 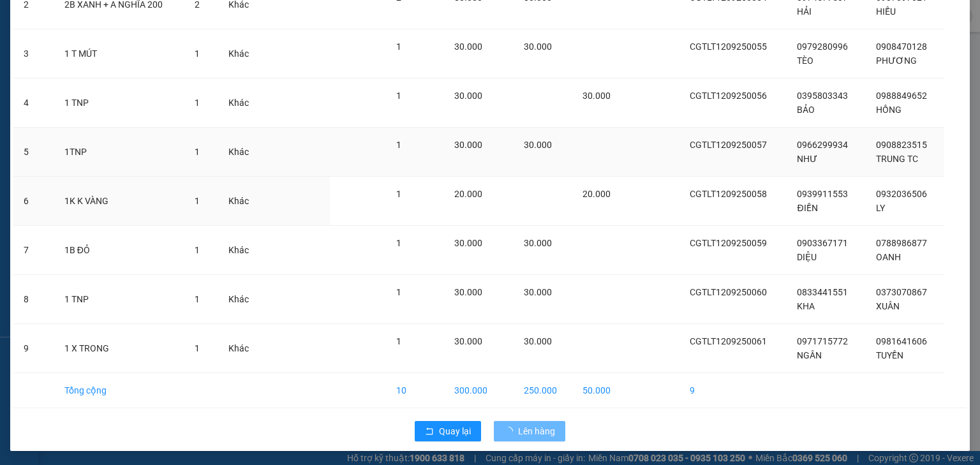 What do you see at coordinates (34, 250) in the screenshot?
I see `td: 7` at bounding box center [34, 250].